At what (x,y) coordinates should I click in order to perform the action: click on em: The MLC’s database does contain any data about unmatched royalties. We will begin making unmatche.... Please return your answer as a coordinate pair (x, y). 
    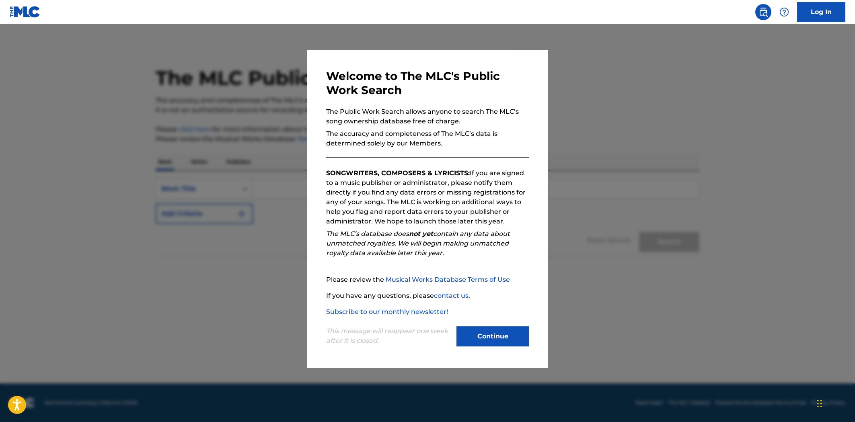
    Looking at the image, I should click on (418, 243).